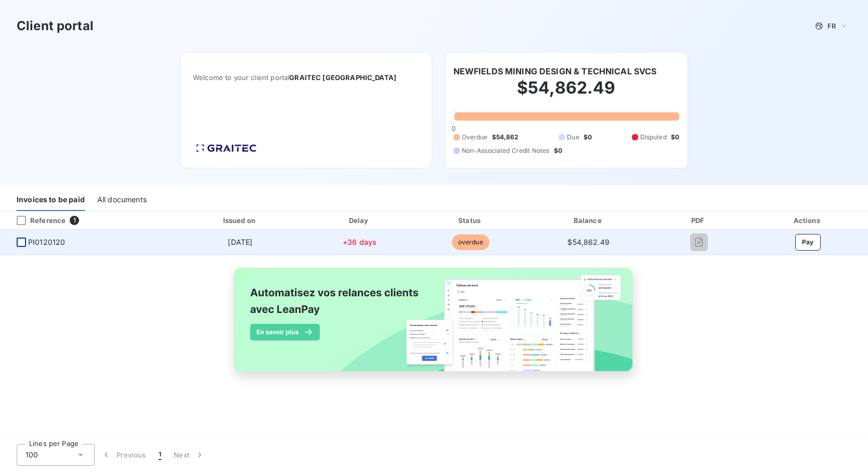  I want to click on img: banner, so click(434, 325).